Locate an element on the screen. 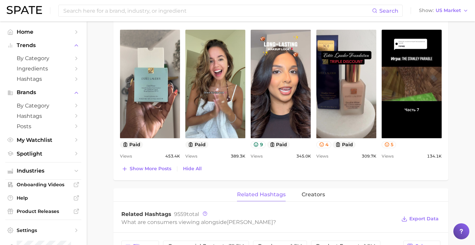 This screenshot has width=475, height=245. span: Export Data is located at coordinates (424, 218).